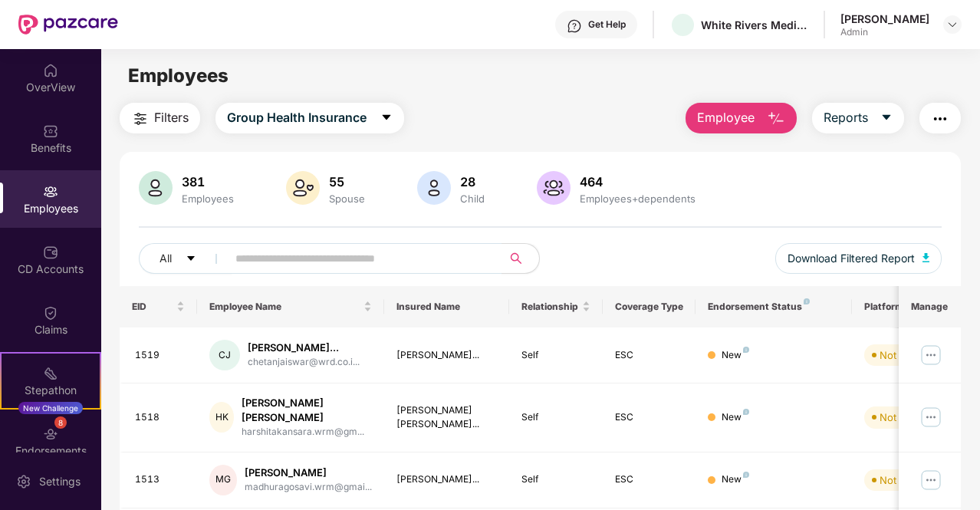  I want to click on div: Employees, so click(208, 198).